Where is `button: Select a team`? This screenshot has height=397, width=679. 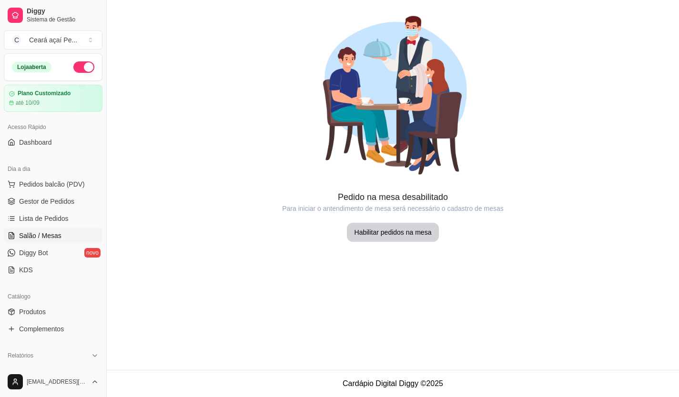 button: Select a team is located at coordinates (53, 40).